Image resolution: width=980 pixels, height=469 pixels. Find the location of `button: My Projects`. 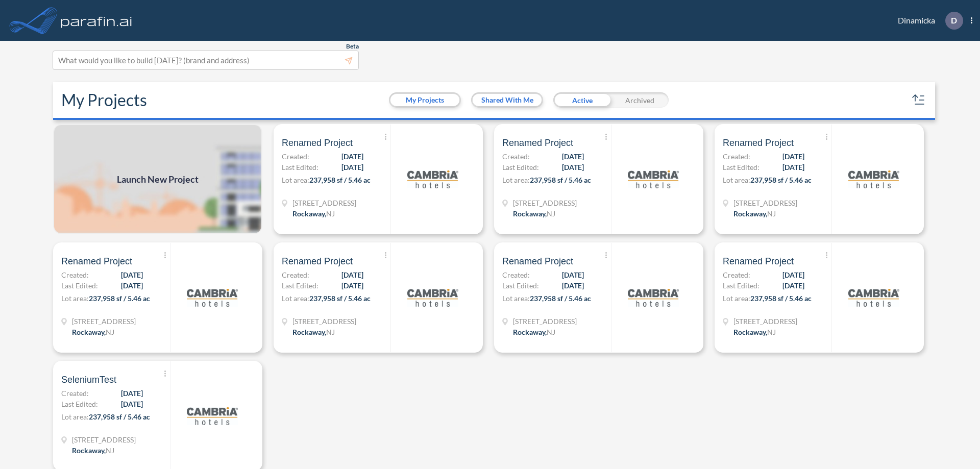

button: My Projects is located at coordinates (425, 100).